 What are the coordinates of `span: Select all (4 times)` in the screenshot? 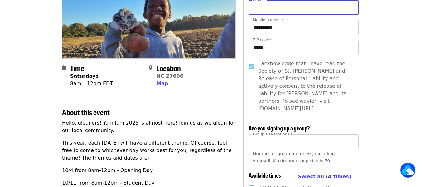 It's located at (325, 176).